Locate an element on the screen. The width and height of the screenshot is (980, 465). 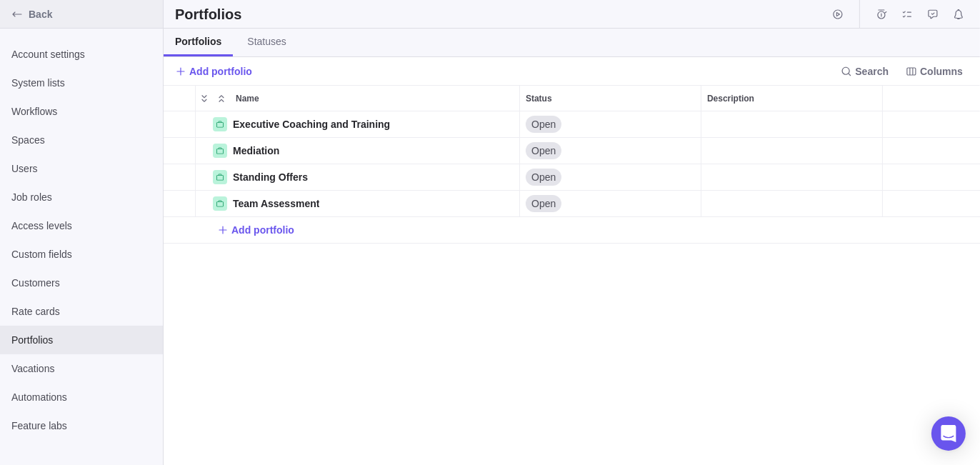
span: Customers is located at coordinates (82, 283).